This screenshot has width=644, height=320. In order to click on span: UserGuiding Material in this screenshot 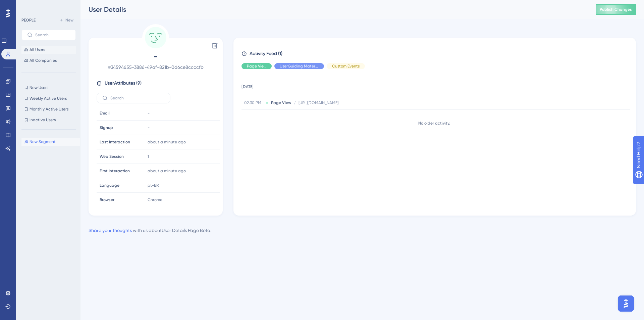, I will do `click(299, 66)`.